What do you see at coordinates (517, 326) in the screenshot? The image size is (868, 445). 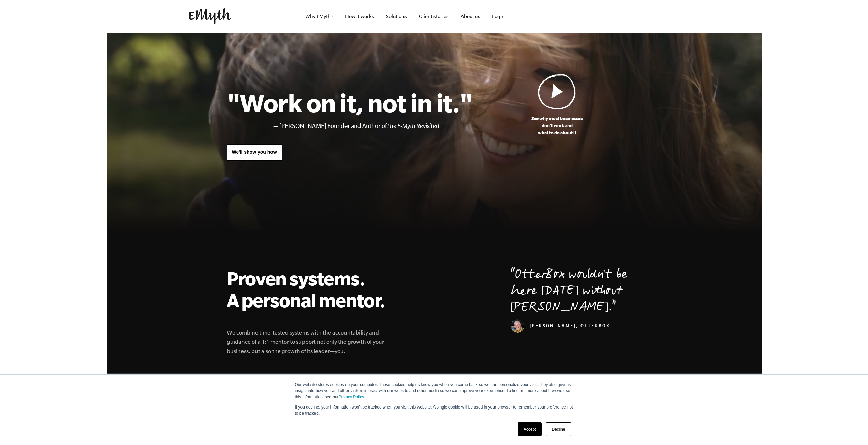 I see `img: Curt Richardson, OtterBox` at bounding box center [517, 326].